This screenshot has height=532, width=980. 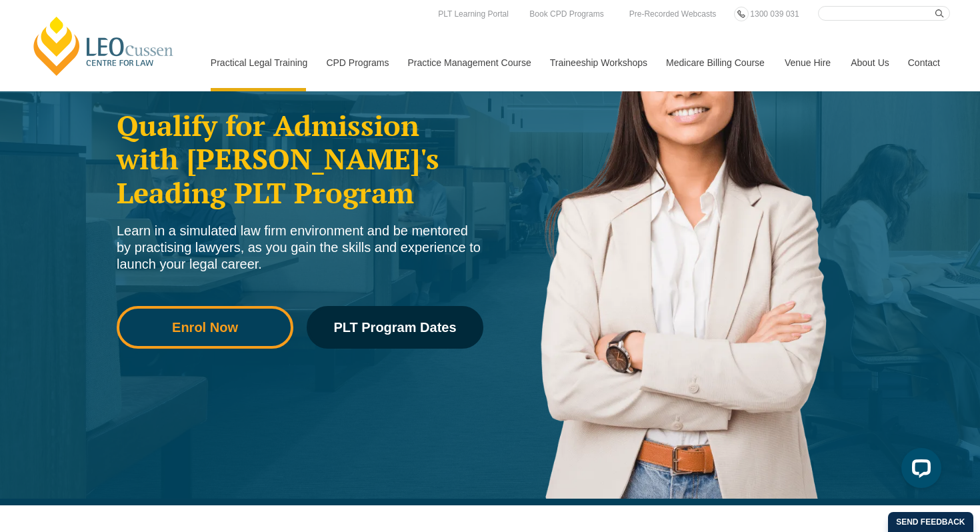 I want to click on a: CPD Programs, so click(x=357, y=63).